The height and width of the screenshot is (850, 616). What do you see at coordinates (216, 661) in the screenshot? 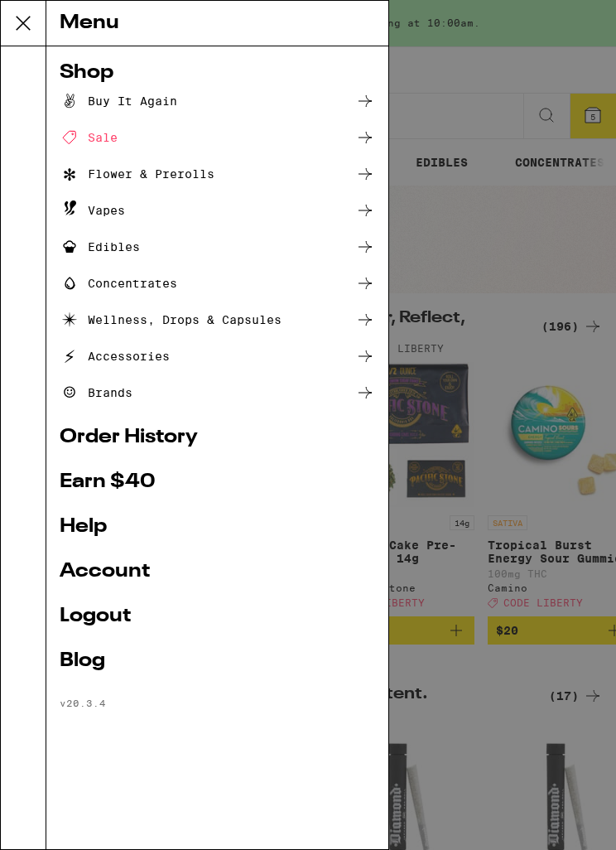
I see `div: Blog` at bounding box center [216, 661].